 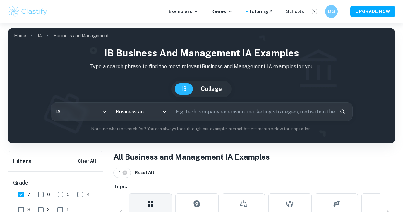 What do you see at coordinates (331, 11) in the screenshot?
I see `h6: DG` at bounding box center [331, 11].